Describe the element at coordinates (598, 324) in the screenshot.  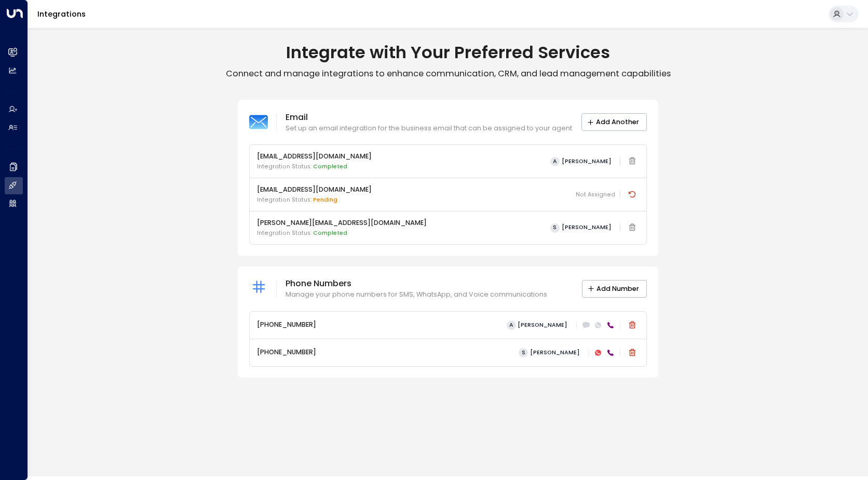
I see `div: WhatsApp (Click to enable)` at that location.